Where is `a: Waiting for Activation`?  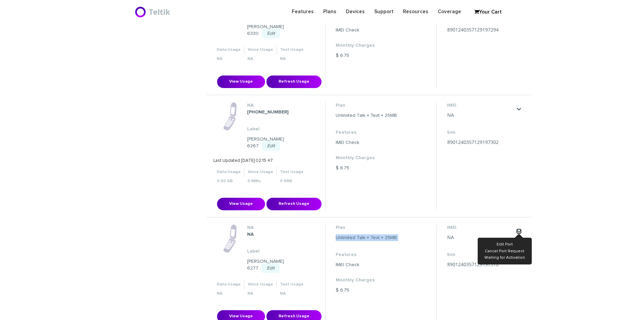 a: Waiting for Activation is located at coordinates (505, 257).